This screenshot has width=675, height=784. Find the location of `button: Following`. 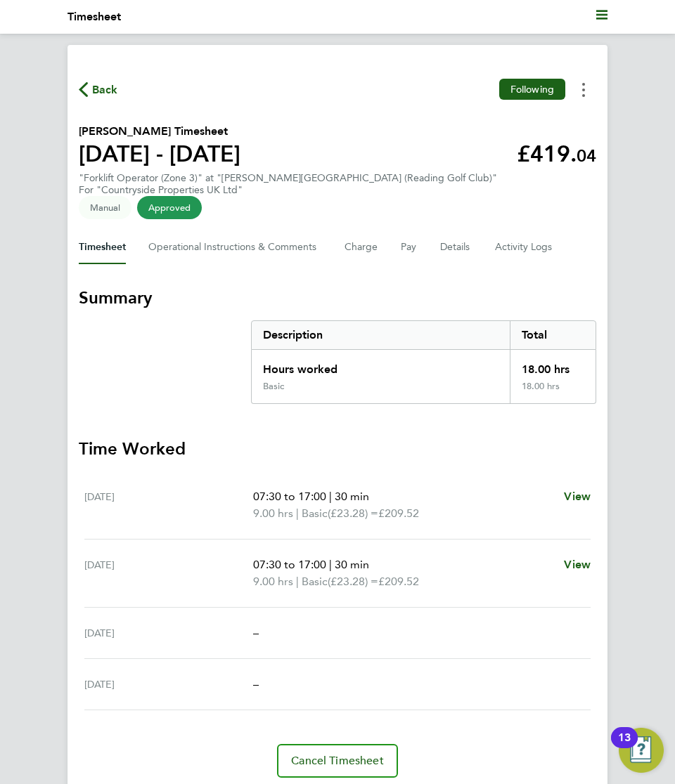

button: Following is located at coordinates (532, 89).